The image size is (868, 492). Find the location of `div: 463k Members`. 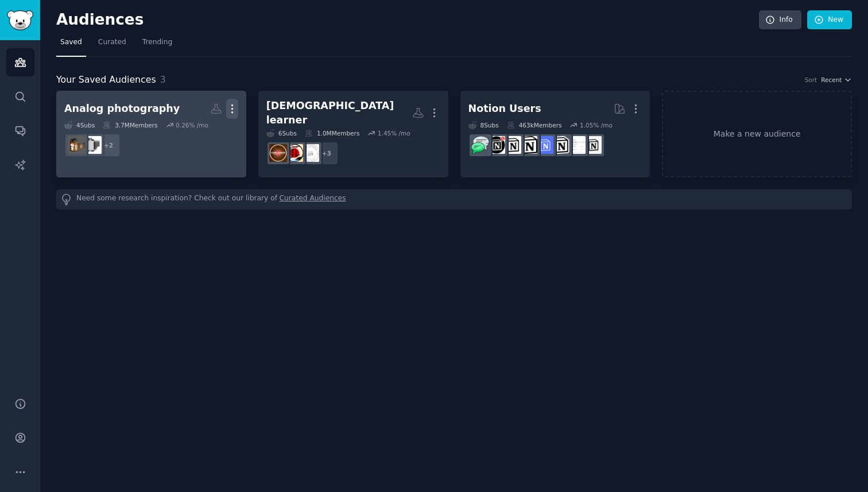

div: 463k Members is located at coordinates (535, 125).